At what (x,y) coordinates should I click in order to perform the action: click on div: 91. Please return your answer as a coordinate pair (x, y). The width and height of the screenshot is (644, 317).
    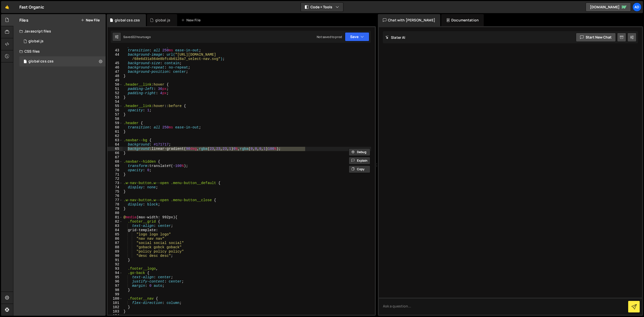
    Looking at the image, I should click on (115, 260).